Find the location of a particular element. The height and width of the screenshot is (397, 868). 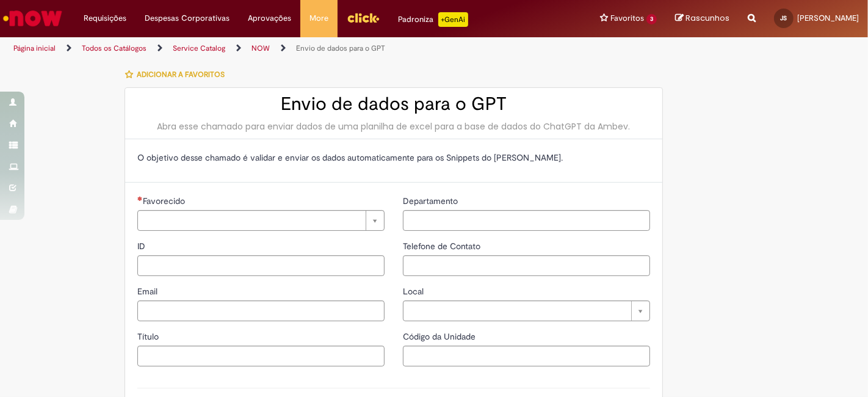

input: Departamento is located at coordinates (526, 221).